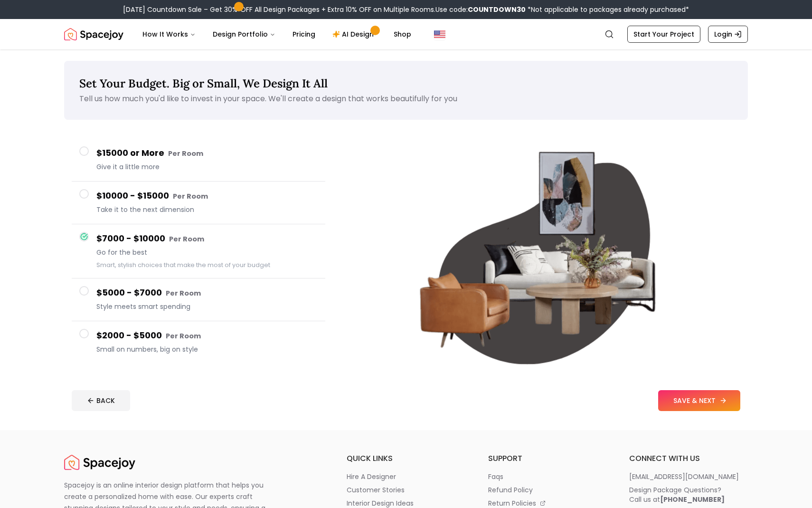 The image size is (812, 508). Describe the element at coordinates (548, 458) in the screenshot. I see `h6: support` at that location.